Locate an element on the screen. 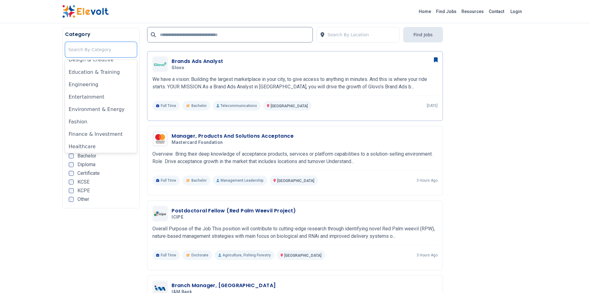 This screenshot has width=590, height=293. h3: Brands Ads Analyst is located at coordinates (197, 61).